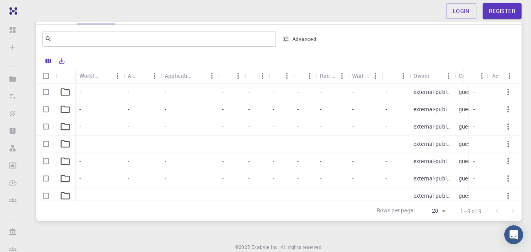 Image resolution: width=531 pixels, height=252 pixels. Describe the element at coordinates (471, 211) in the screenshot. I see `p: 1–9 of 9` at that location.